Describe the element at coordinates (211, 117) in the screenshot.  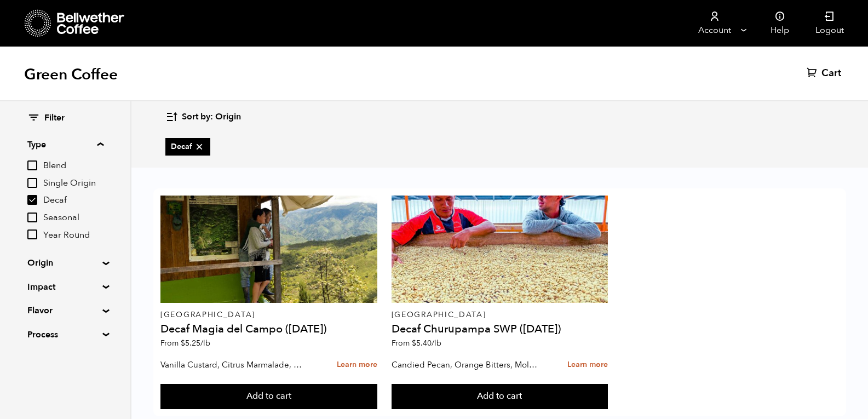
I see `span: Sort by: Origin` at that location.